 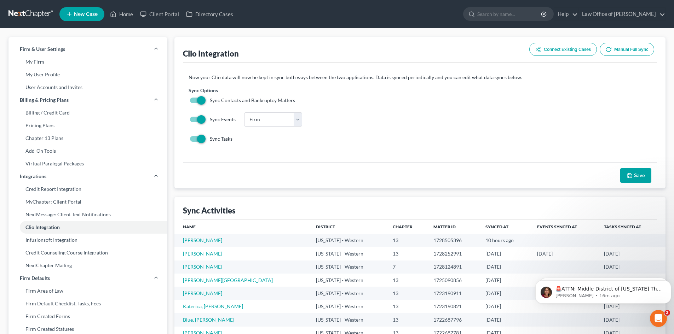 I want to click on td: 1728124891, so click(x=454, y=267).